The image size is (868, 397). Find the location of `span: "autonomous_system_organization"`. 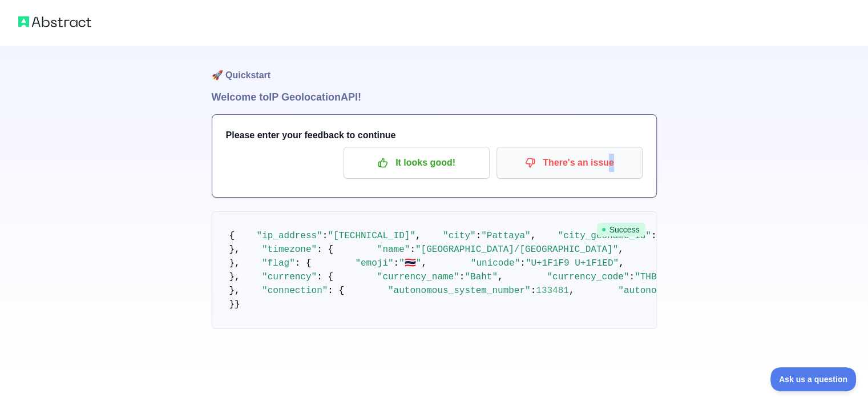

span: "autonomous_system_organization" is located at coordinates (706, 291).